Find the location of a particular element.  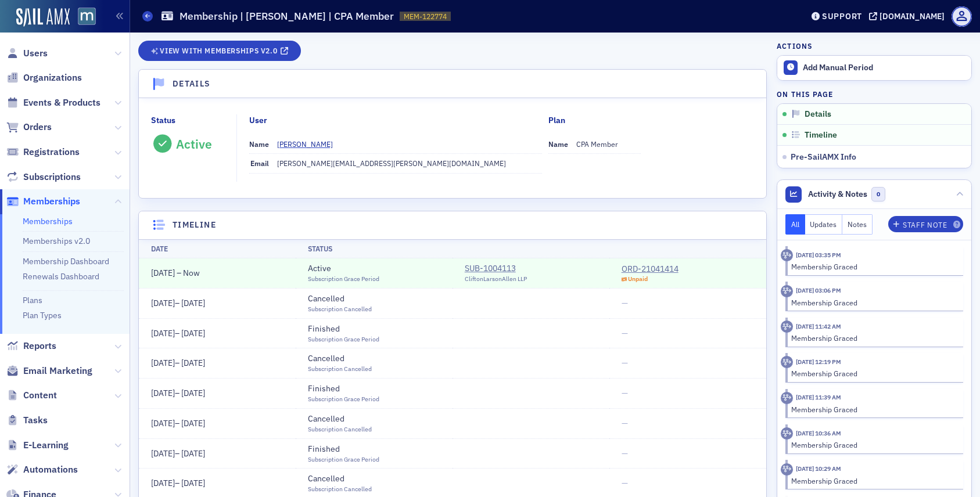

h4: Timeline is located at coordinates (194, 225).